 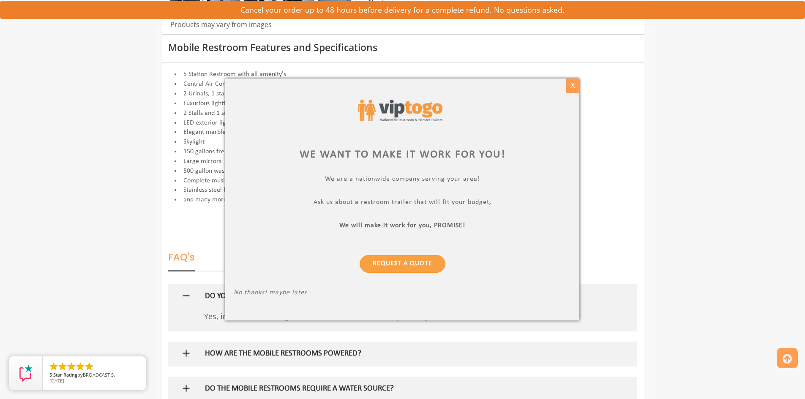 What do you see at coordinates (94, 375) in the screenshot?
I see `span: by` at bounding box center [94, 375].